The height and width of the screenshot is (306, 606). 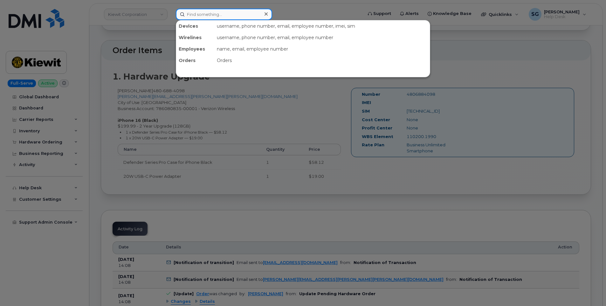 I want to click on div: name, email, employee number, so click(x=322, y=49).